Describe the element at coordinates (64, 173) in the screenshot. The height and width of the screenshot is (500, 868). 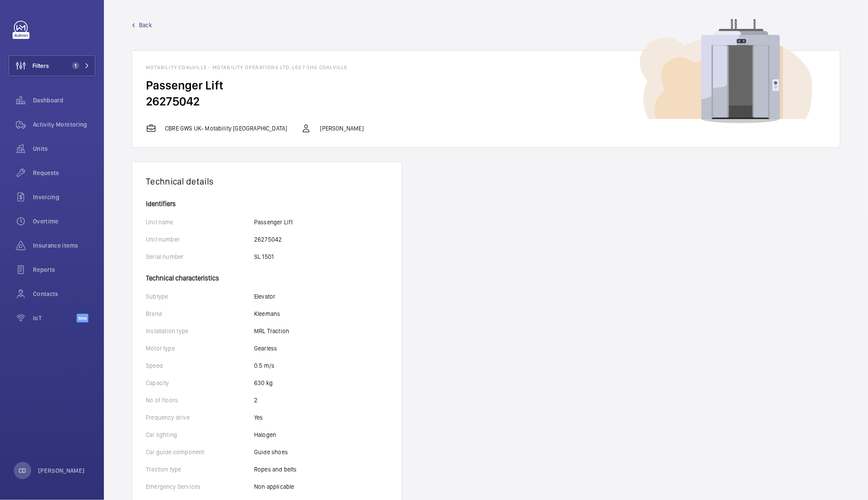
I see `span: Requests` at that location.